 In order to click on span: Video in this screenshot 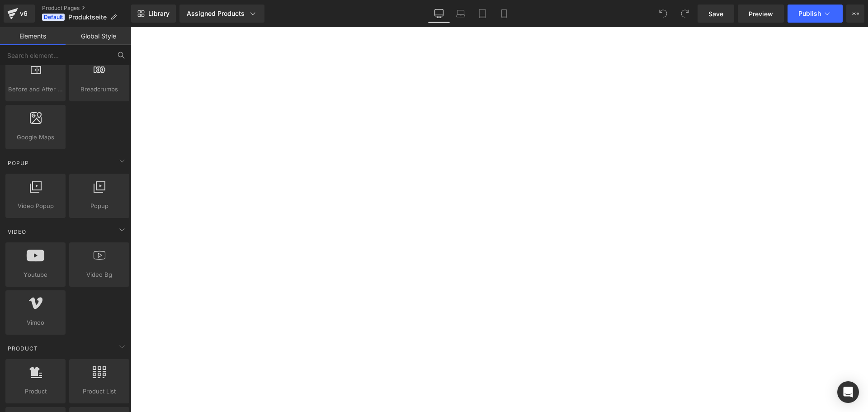, I will do `click(17, 232)`.